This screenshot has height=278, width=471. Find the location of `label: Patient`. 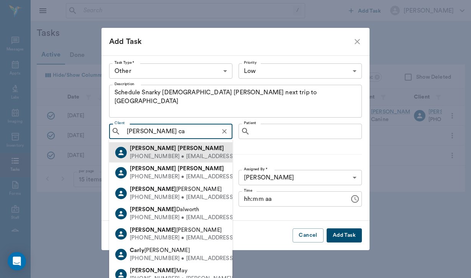

label: Patient is located at coordinates (250, 123).